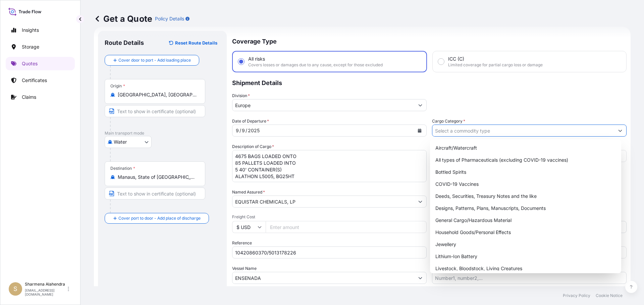  Describe the element at coordinates (323, 105) in the screenshot. I see `input: Type to search division` at that location.